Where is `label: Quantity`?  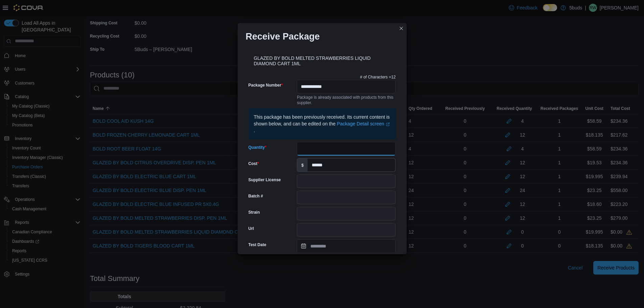
label: Quantity is located at coordinates (257, 147).